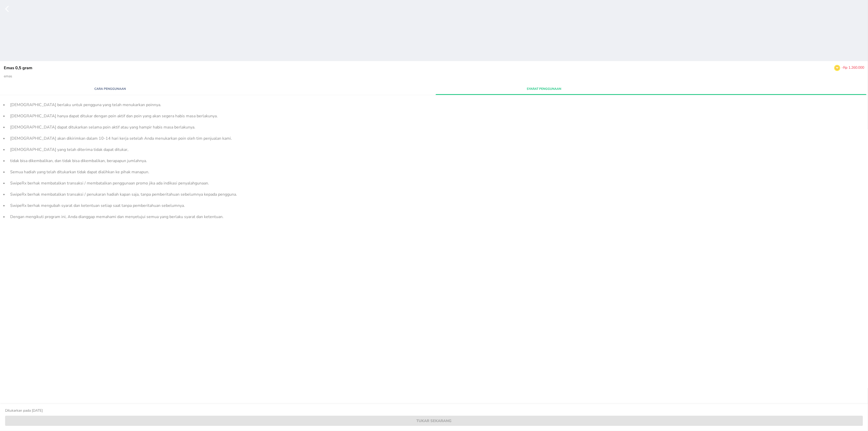 This screenshot has width=868, height=431. I want to click on li: Dengan mengikuti program ini, Anda dianggap memahami dan menyetujui semua yang berlaku syarat dan..., so click(434, 217).